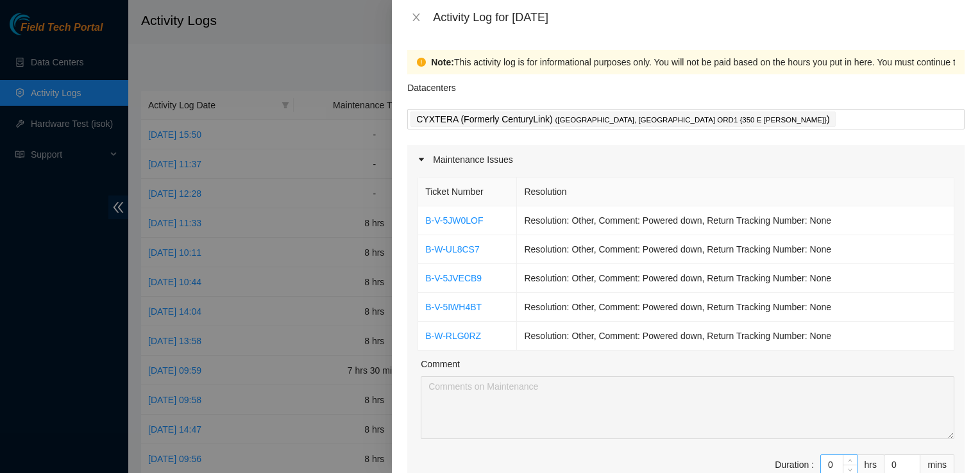 The height and width of the screenshot is (473, 980). What do you see at coordinates (421, 159) in the screenshot?
I see `span: caret-right` at bounding box center [421, 159].